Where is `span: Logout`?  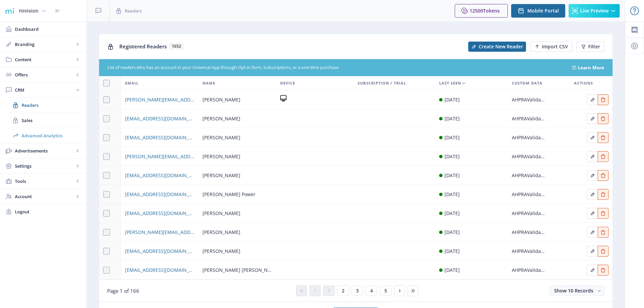
span: Logout is located at coordinates (48, 212).